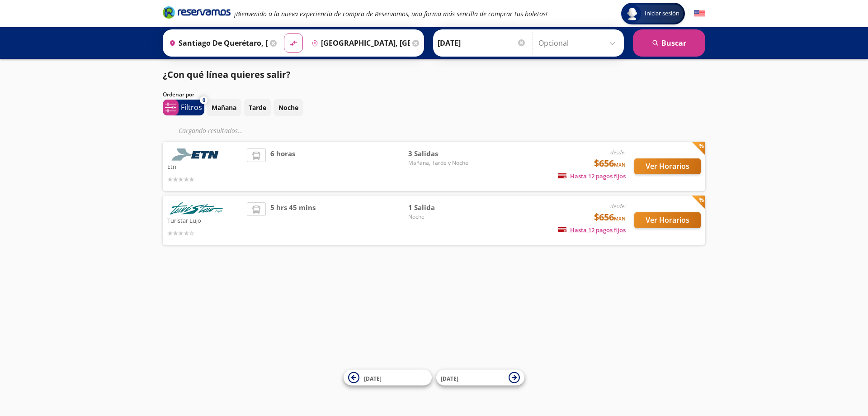  I want to click on span: Noche, so click(440, 217).